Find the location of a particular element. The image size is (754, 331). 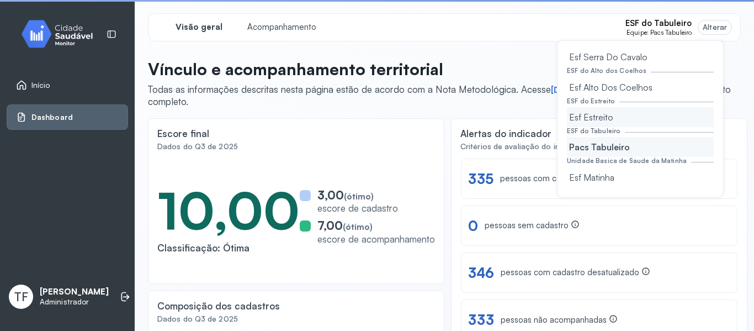

img: monitor.svg is located at coordinates (61, 34).